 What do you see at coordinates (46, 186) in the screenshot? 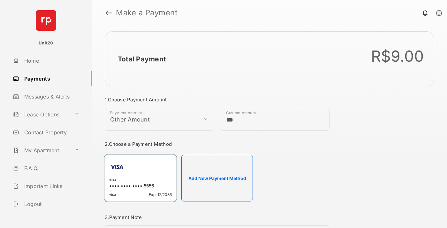
I see `a: Important Links` at bounding box center [46, 186].